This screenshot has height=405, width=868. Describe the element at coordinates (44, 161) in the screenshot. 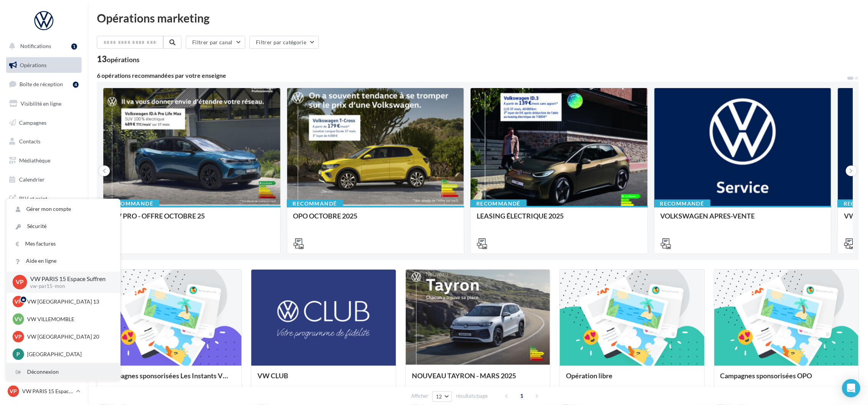

I see `a: Médiathèque` at that location.